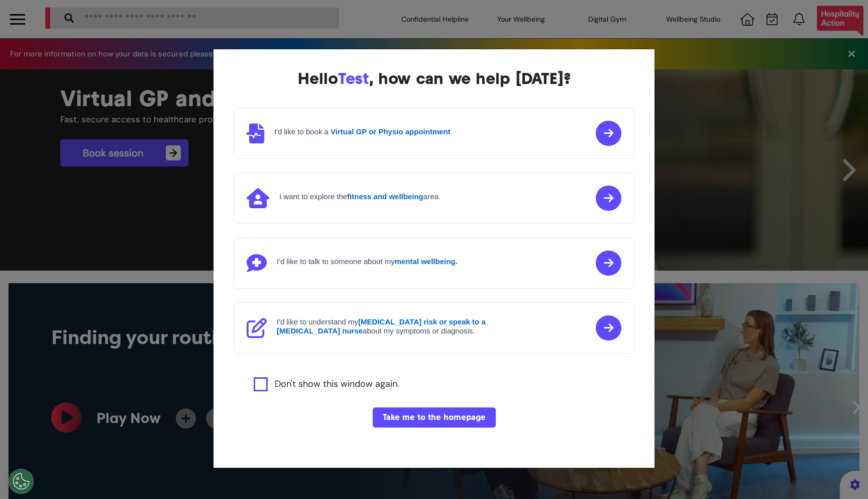 Image resolution: width=868 pixels, height=499 pixels. What do you see at coordinates (21, 481) in the screenshot?
I see `button: Open Preferences` at bounding box center [21, 481].